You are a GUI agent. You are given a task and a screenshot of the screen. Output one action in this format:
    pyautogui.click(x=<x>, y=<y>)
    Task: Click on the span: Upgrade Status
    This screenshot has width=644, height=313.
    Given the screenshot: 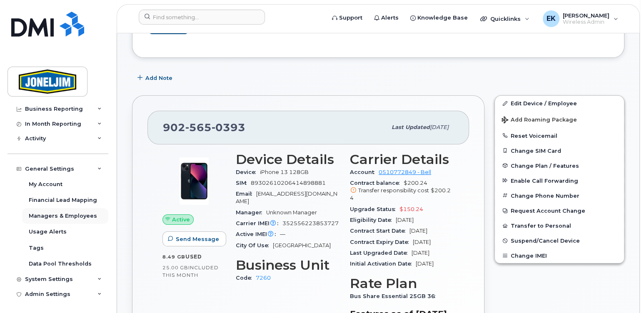 What is the action you would take?
    pyautogui.click(x=375, y=209)
    